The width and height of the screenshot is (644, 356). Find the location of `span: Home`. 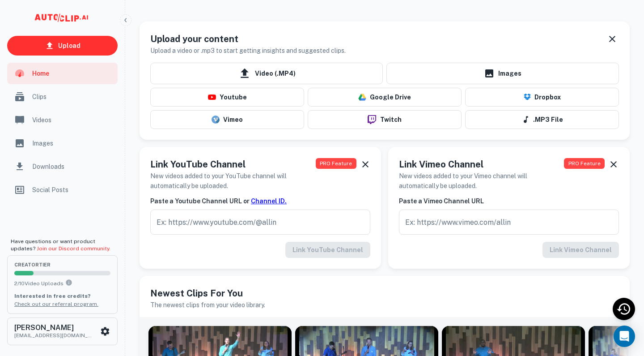

span: Home is located at coordinates (72, 73).